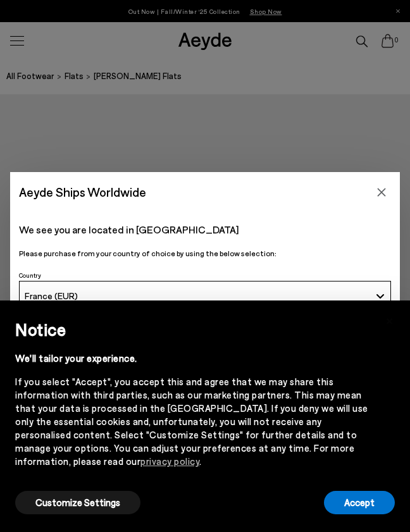 The height and width of the screenshot is (532, 410). I want to click on div: We'll tailor your experience., so click(195, 358).